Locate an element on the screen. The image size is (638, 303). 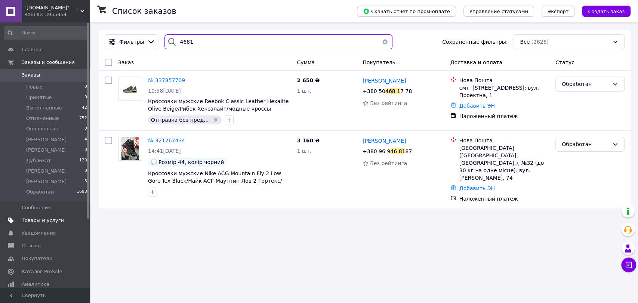
span: Покупатель is located at coordinates (379, 62).